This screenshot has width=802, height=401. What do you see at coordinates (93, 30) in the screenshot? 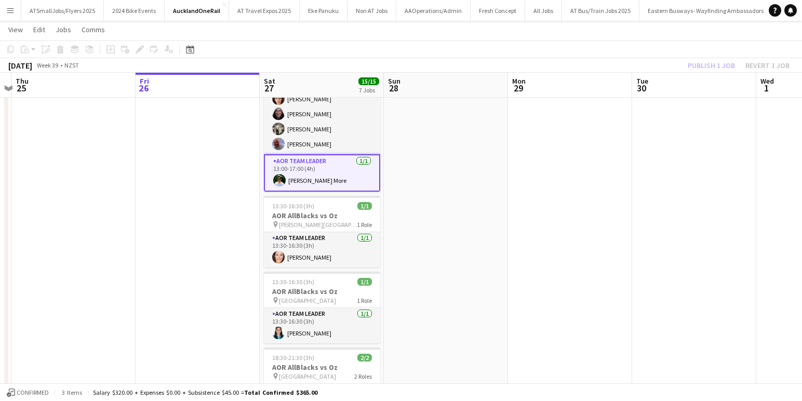
I see `a: Comms` at bounding box center [93, 30].